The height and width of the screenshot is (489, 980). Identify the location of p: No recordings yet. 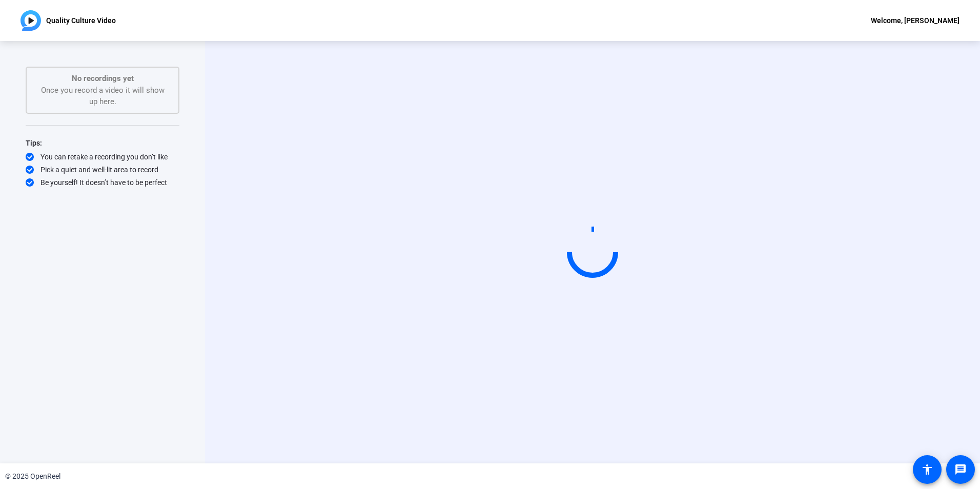
(103, 78).